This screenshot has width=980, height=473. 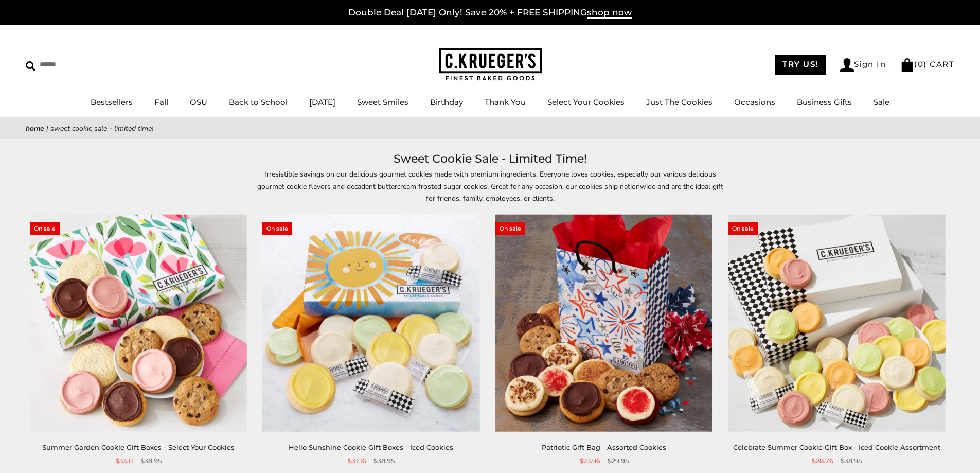 What do you see at coordinates (30, 66) in the screenshot?
I see `img: Search` at bounding box center [30, 66].